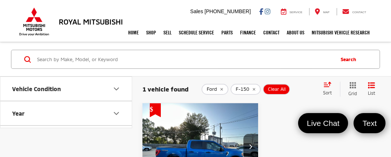 This screenshot has height=157, width=391. What do you see at coordinates (323, 123) in the screenshot?
I see `a: Live Chat` at bounding box center [323, 123].